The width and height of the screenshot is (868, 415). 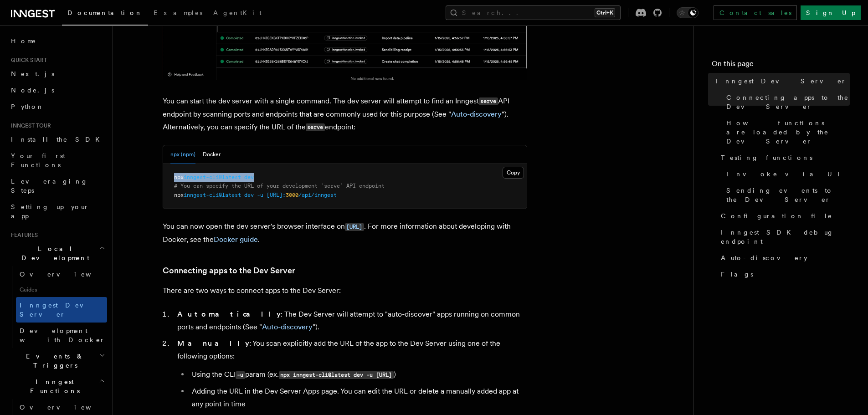 What do you see at coordinates (783, 237) in the screenshot?
I see `a: Inngest SDK debug endpoint` at bounding box center [783, 237].